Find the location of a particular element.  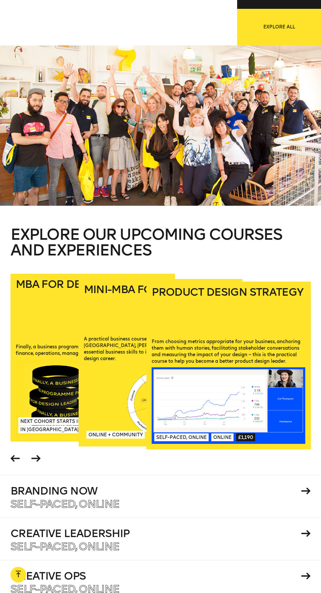

span: Explore all is located at coordinates (279, 27).